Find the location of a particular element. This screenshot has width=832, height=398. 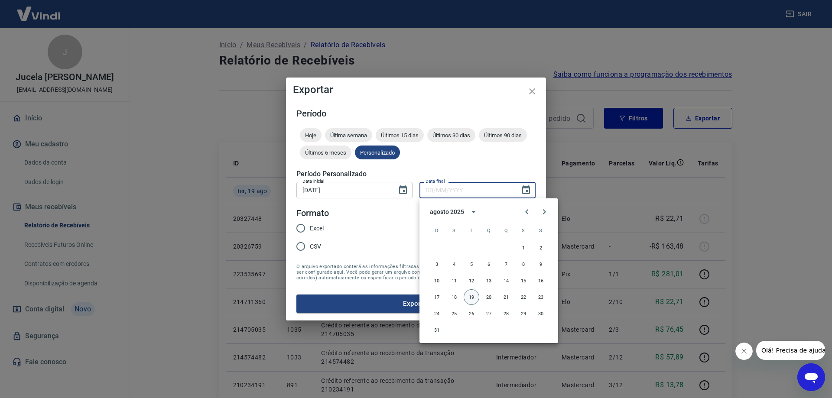

button: 23 is located at coordinates (541, 297).